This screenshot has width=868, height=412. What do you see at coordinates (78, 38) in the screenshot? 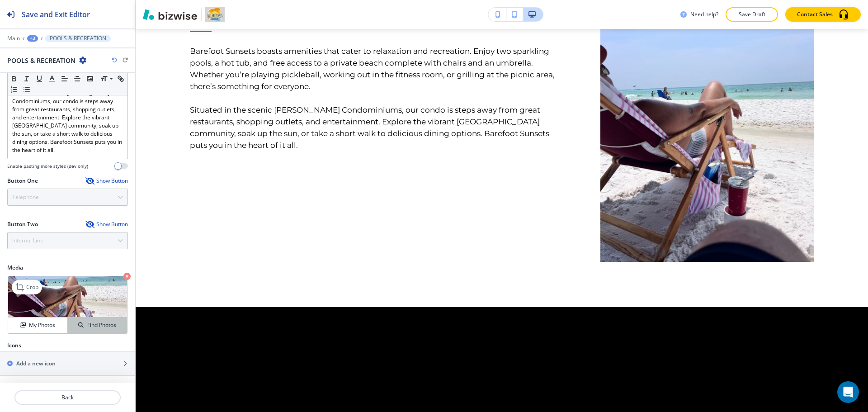
I see `p: POOLS & RECREATION` at bounding box center [78, 38].